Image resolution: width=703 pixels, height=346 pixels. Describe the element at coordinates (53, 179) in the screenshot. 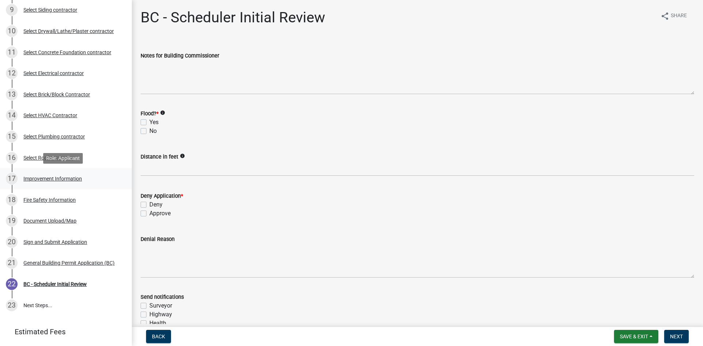

I see `div: Improvement Information` at that location.